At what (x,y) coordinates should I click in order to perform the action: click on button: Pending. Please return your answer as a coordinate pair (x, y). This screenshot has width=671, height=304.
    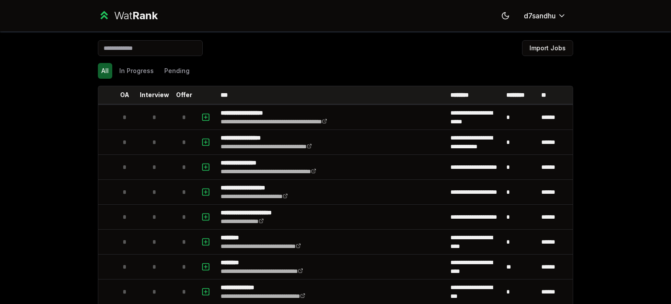
    Looking at the image, I should click on (177, 71).